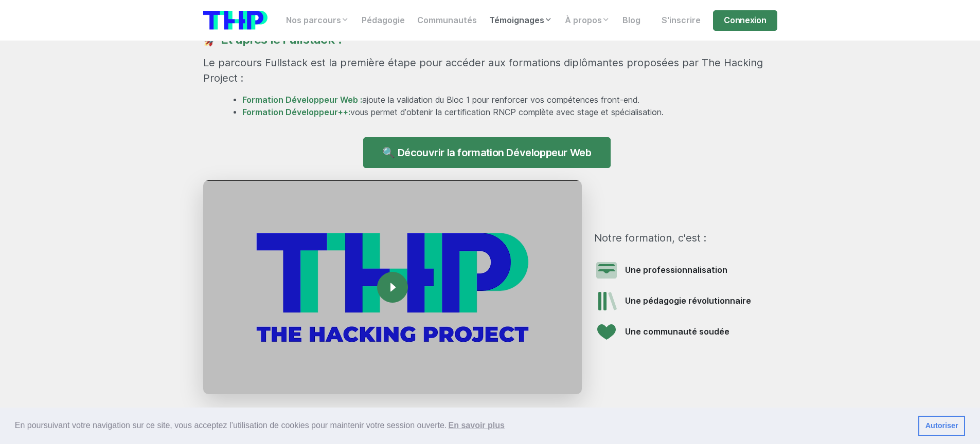 The image size is (980, 444). I want to click on a: Connexion, so click(745, 21).